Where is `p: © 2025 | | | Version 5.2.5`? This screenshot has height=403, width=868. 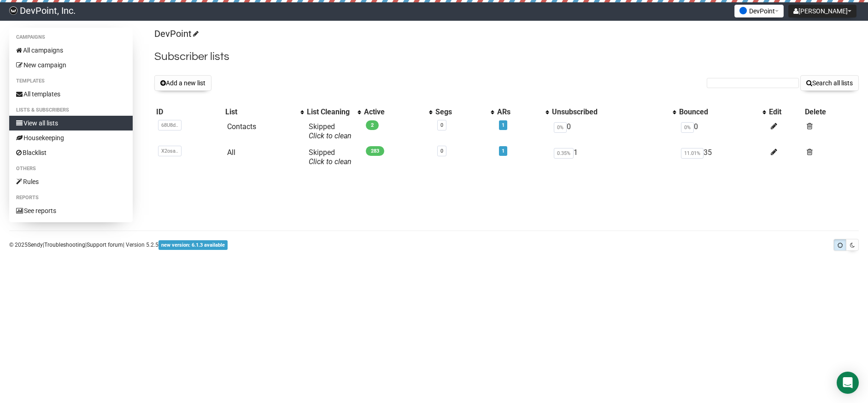 p: © 2025 | | | Version 5.2.5 is located at coordinates (118, 245).